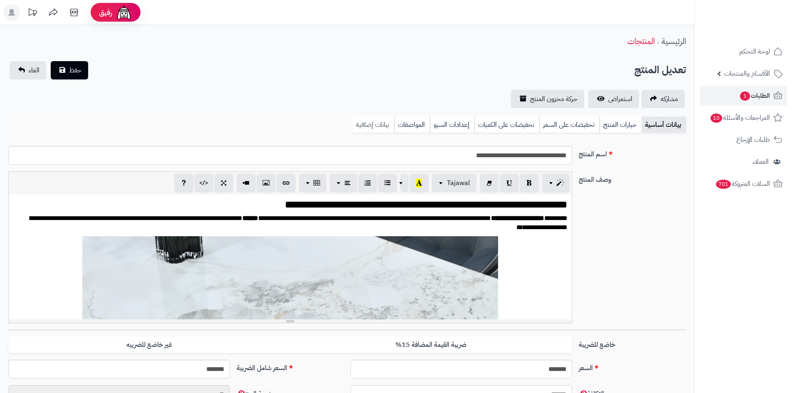 The width and height of the screenshot is (792, 393). Describe the element at coordinates (75, 70) in the screenshot. I see `span: حفظ` at that location.